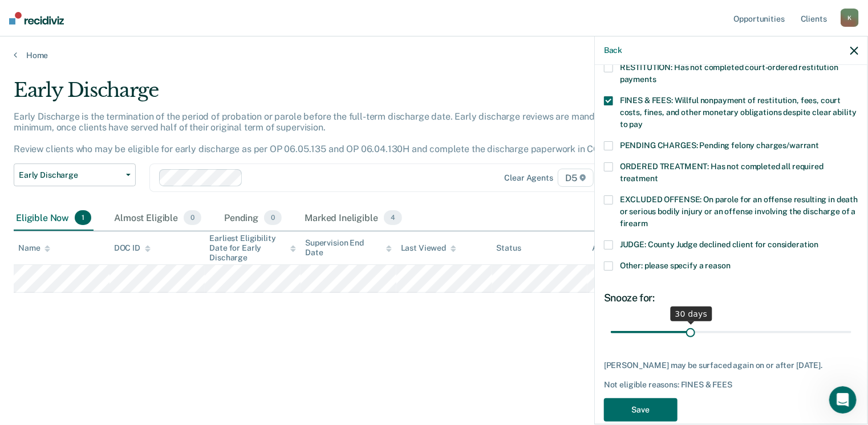  What do you see at coordinates (576, 178) in the screenshot?
I see `span: D5` at bounding box center [576, 178].